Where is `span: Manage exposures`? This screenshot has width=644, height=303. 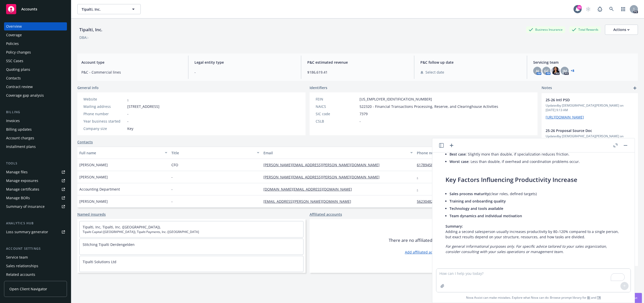 span: Manage exposures is located at coordinates (36, 181).